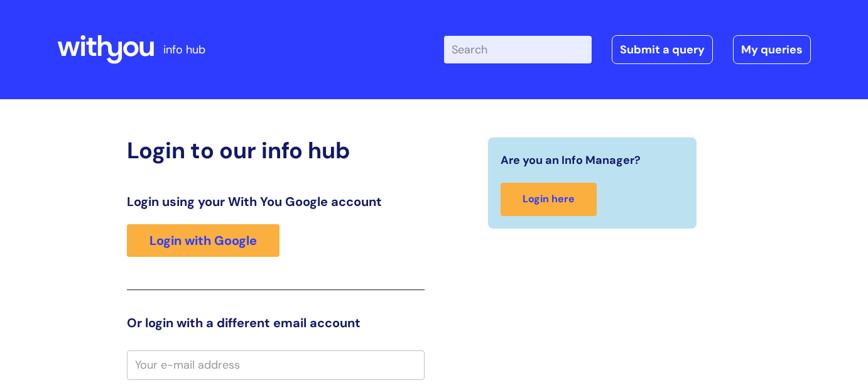 This screenshot has height=390, width=868. Describe the element at coordinates (570, 160) in the screenshot. I see `span: Are you an Info Manager?` at that location.